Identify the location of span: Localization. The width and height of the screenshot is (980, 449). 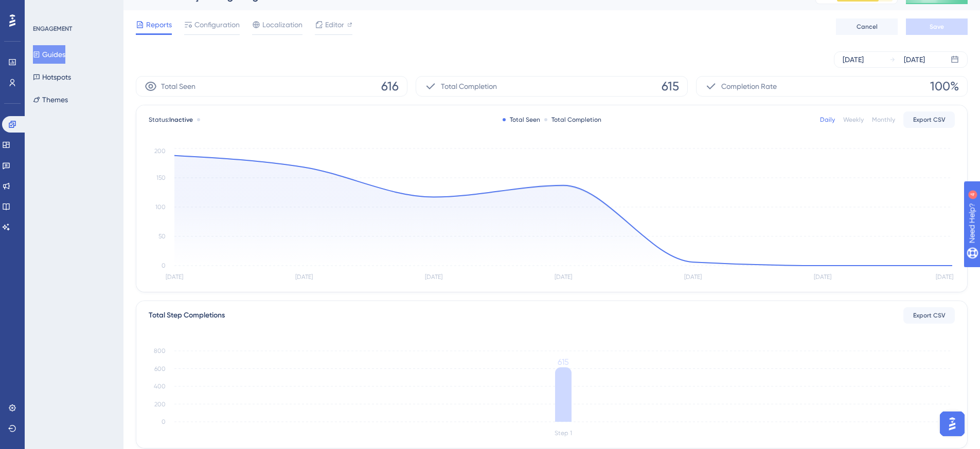
(282, 25).